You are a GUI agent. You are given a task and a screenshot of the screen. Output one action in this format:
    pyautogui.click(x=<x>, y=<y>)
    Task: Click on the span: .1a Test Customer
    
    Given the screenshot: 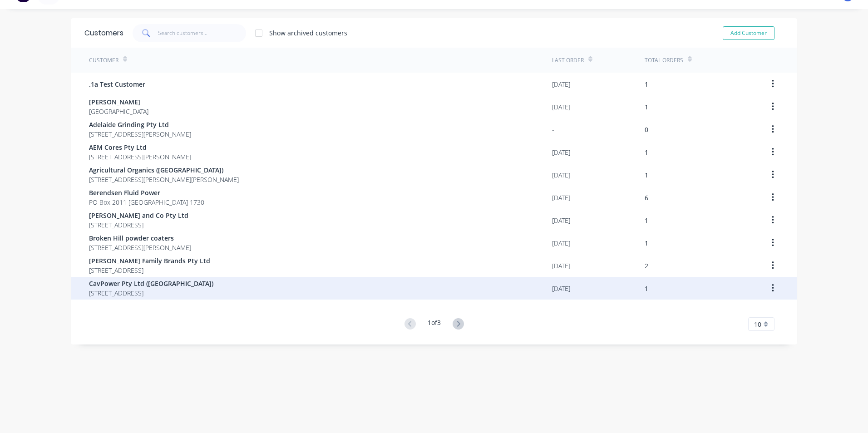 What is the action you would take?
    pyautogui.click(x=117, y=84)
    